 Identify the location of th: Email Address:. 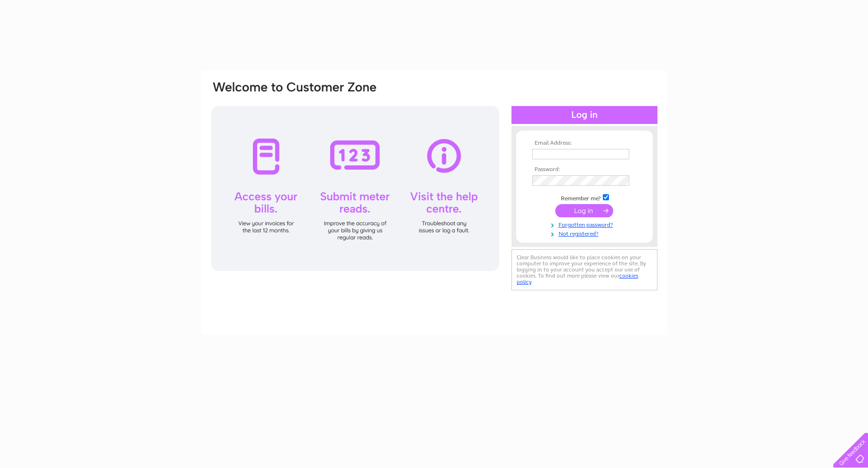
(584, 143).